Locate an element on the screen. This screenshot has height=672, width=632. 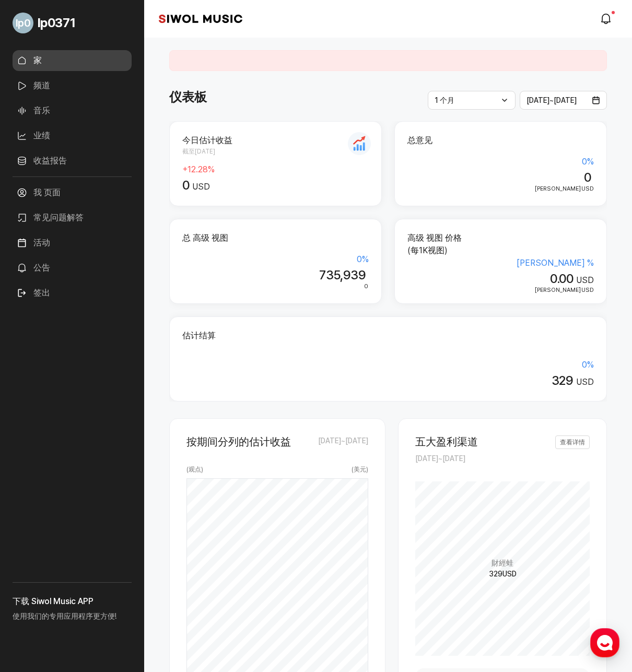
p: 使用我们的专用应用程序更方便! is located at coordinates (72, 619).